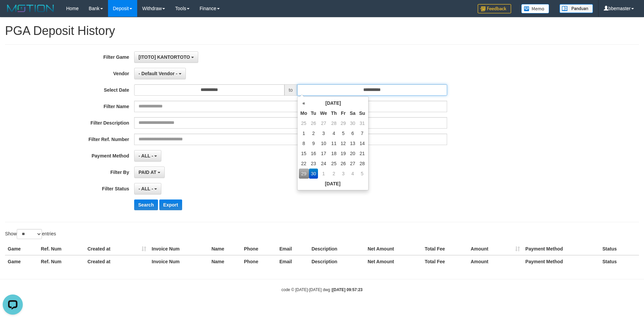  What do you see at coordinates (535, 9) in the screenshot?
I see `img: Button%20Memo.svg` at bounding box center [535, 9].